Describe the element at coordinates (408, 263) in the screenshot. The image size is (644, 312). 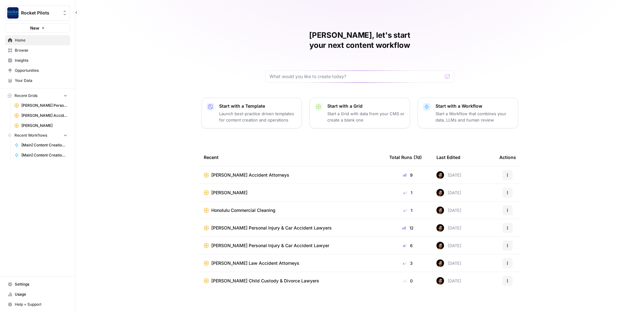
I see `div: 3` at that location.